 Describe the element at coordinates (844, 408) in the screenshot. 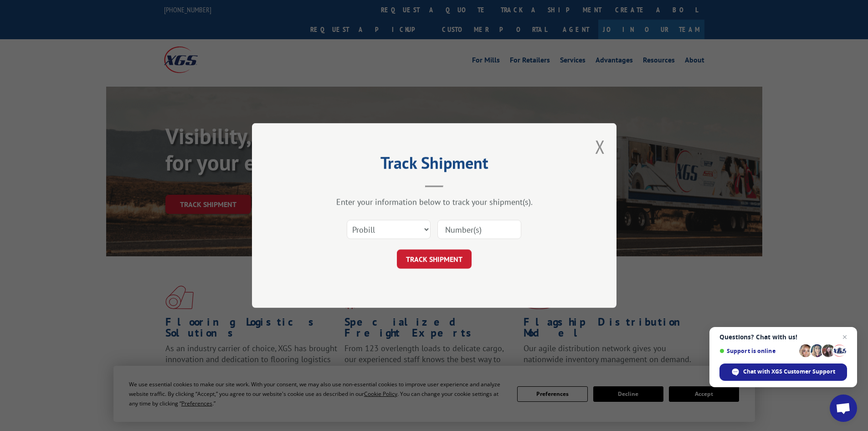

I see `div: Open chat` at that location.